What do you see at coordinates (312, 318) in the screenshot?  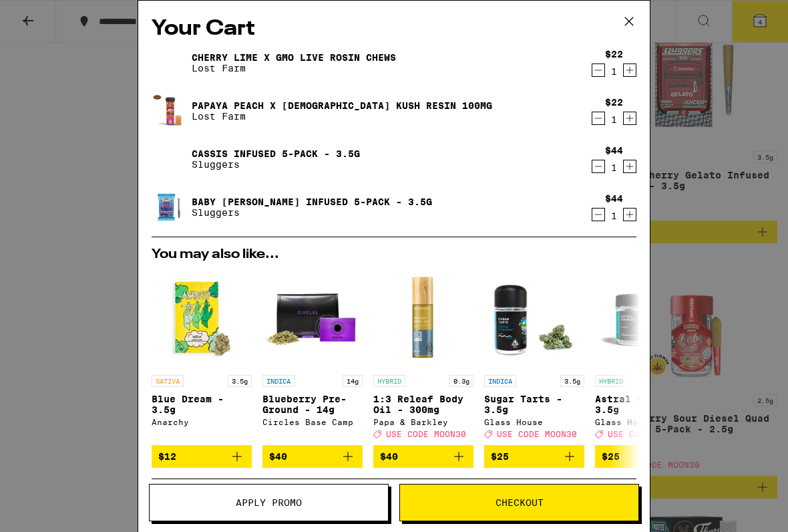 I see `img: Circles Base Camp - Blueberry Pre-Ground - 14g` at bounding box center [312, 318].